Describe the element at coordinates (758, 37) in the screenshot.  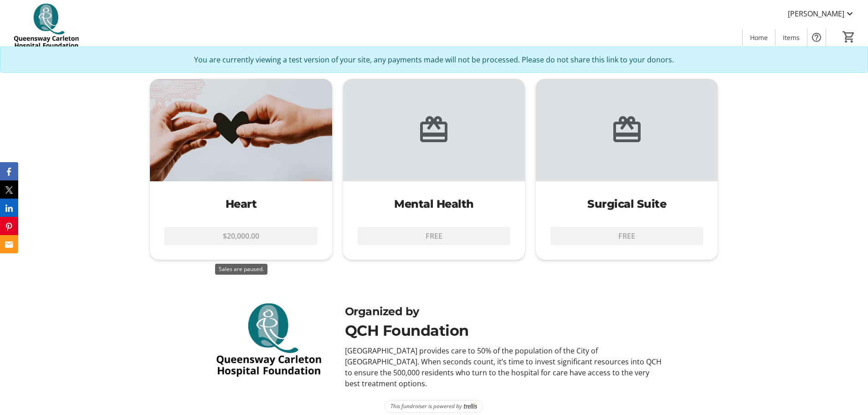
I see `a: Home` at that location.